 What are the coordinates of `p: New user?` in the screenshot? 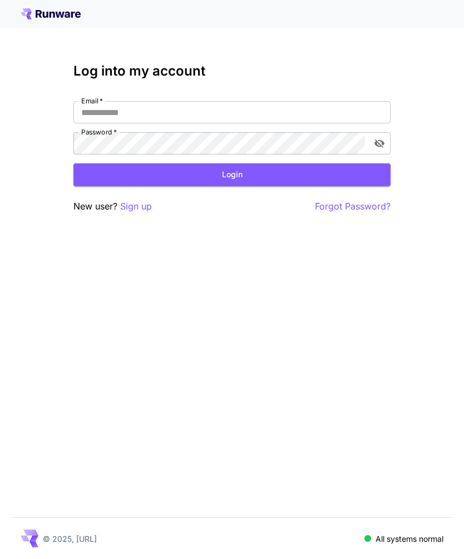 It's located at (112, 206).